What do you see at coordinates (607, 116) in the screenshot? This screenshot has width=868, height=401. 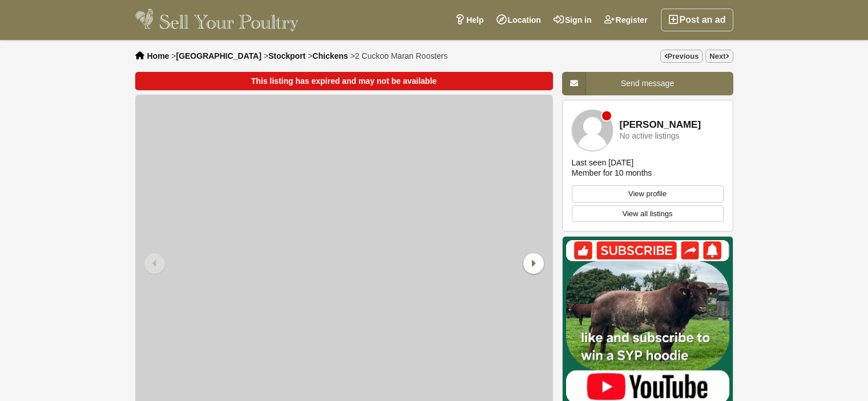 I see `div: Member is offline` at bounding box center [607, 116].